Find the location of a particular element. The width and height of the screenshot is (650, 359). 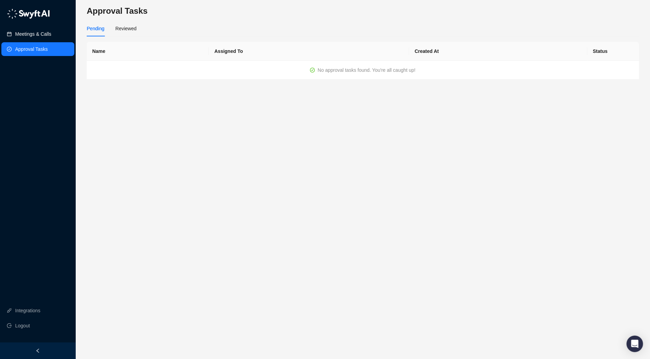

div: Open Intercom Messenger is located at coordinates (634, 344).